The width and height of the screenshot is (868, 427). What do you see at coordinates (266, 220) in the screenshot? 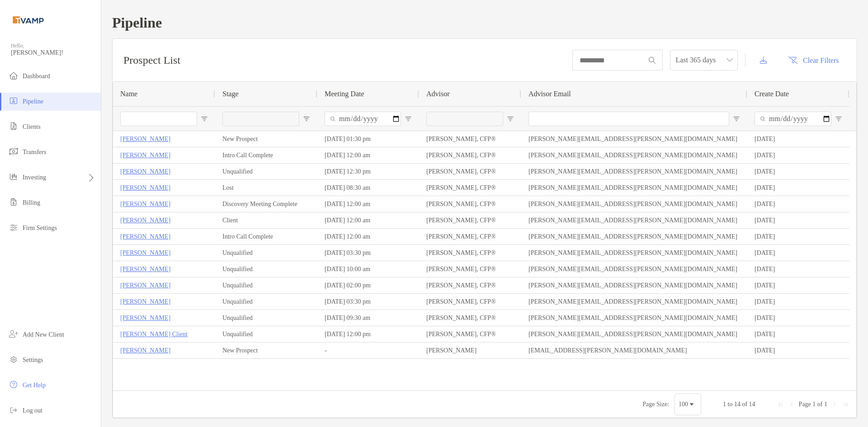
I see `div: Client` at bounding box center [266, 220].